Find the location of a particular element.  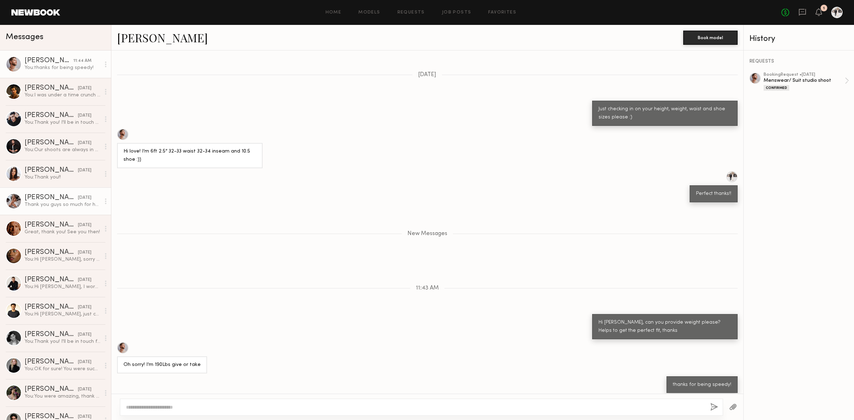

a: Favorites is located at coordinates (502, 12).